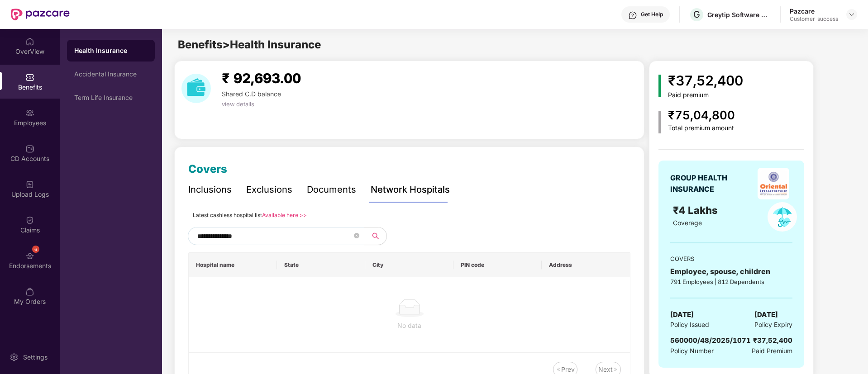  What do you see at coordinates (701, 128) in the screenshot?
I see `div: Total premium amount` at bounding box center [701, 128].